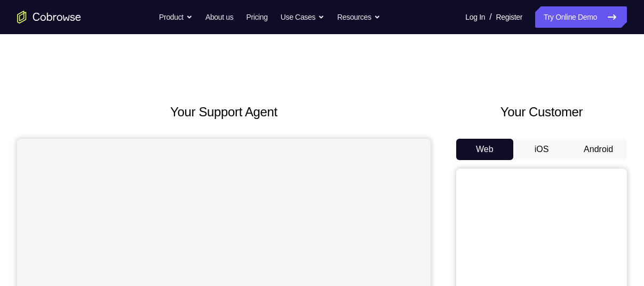  Describe the element at coordinates (302, 17) in the screenshot. I see `button: Use Cases` at that location.